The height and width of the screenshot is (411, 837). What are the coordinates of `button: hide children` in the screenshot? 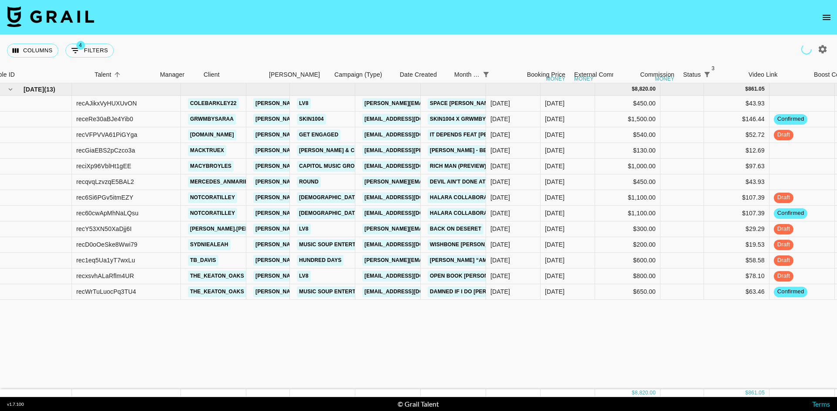 It's located at (10, 89).